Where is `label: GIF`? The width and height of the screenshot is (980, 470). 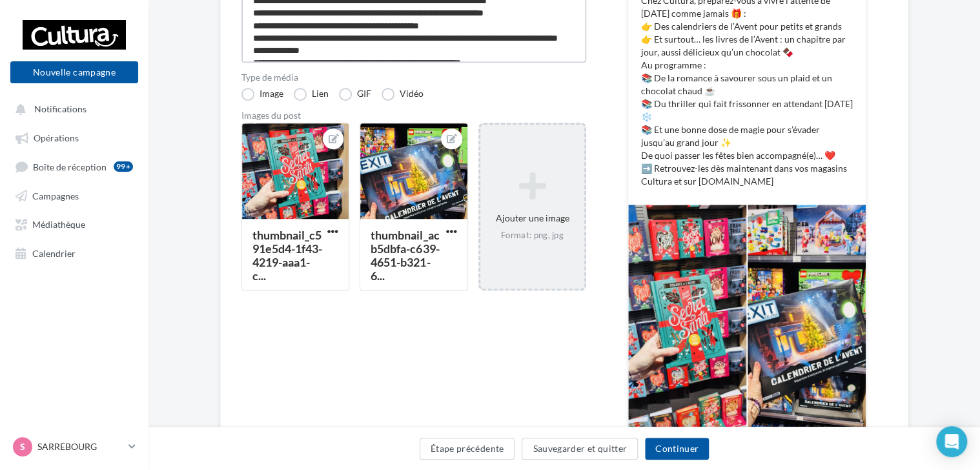
label: GIF is located at coordinates (355, 95).